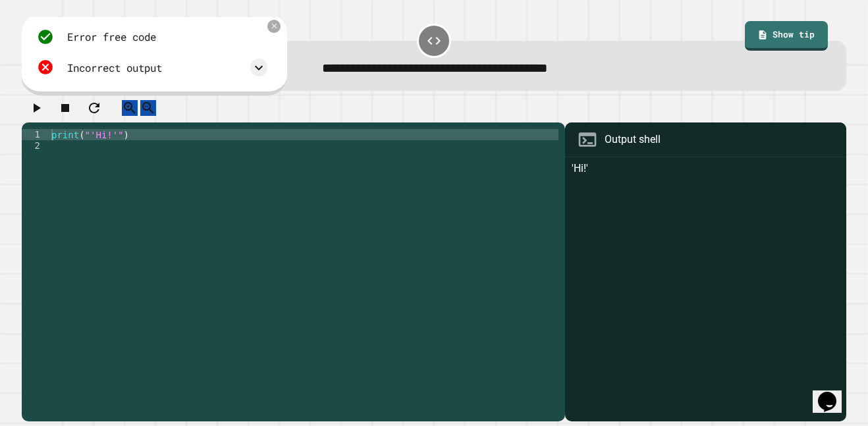  I want to click on div: 2, so click(35, 146).